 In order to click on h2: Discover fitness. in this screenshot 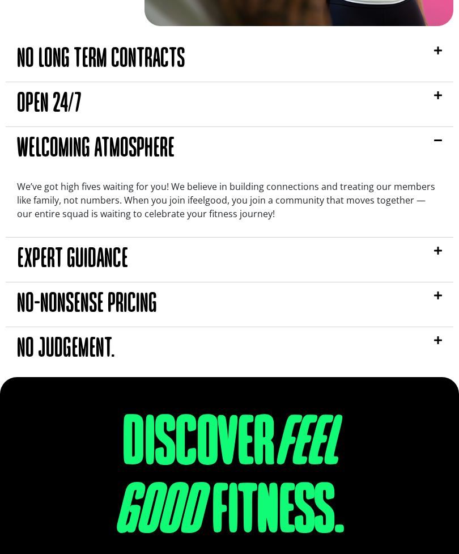, I will do `click(229, 479)`.